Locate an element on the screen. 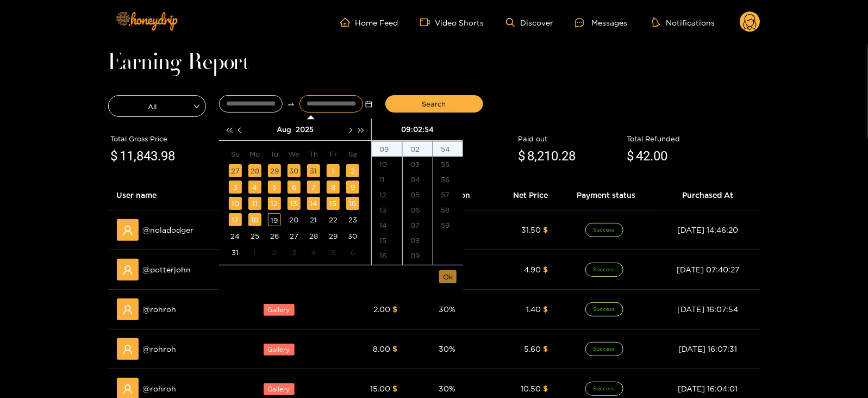  span: @ noladodger is located at coordinates (168, 230).